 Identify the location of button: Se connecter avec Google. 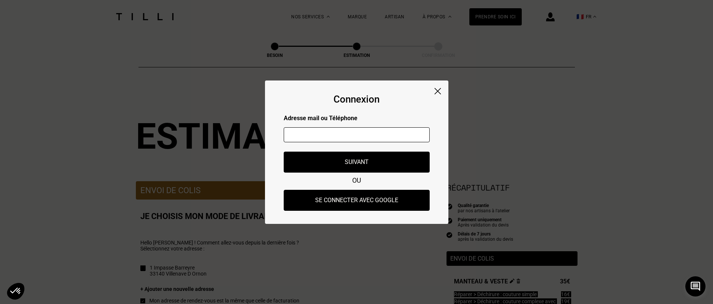
(357, 200).